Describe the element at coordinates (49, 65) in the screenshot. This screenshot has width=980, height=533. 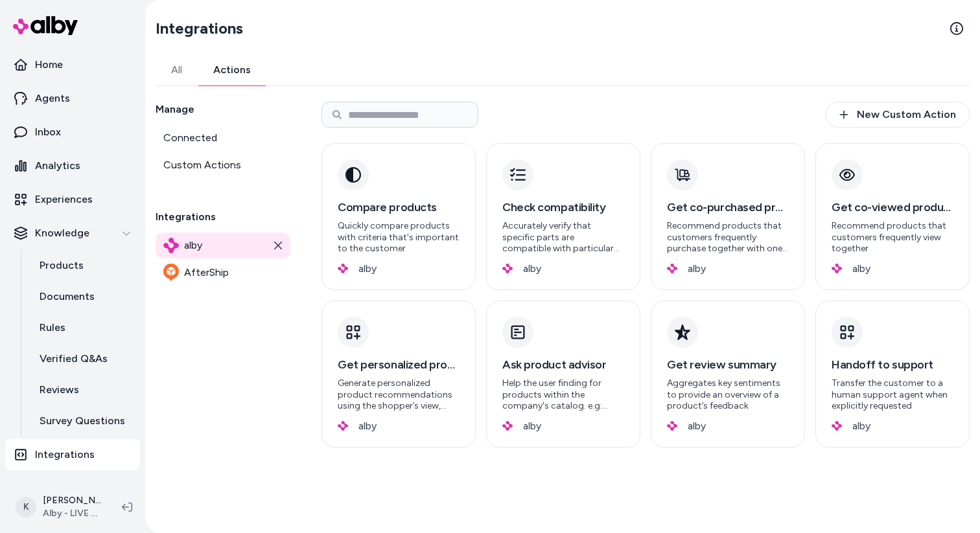
I see `p: Home` at that location.